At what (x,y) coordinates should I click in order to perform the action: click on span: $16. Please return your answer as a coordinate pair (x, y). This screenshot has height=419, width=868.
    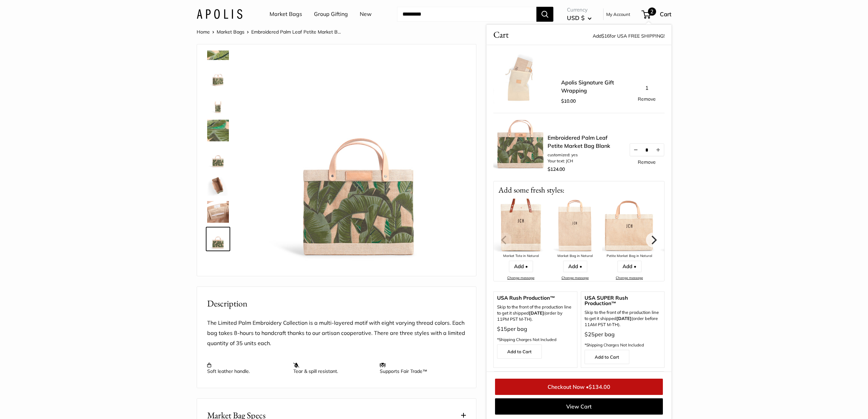
    Looking at the image, I should click on (605, 36).